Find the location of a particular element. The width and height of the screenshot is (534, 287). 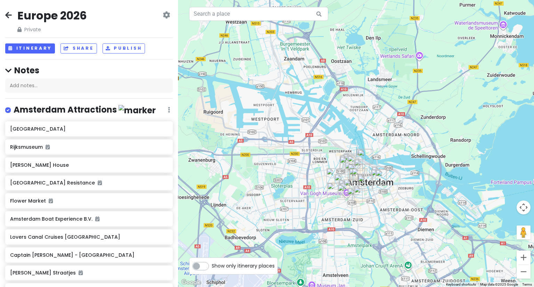

a: Open this area in Google Maps (opens a new window) is located at coordinates (191, 283).